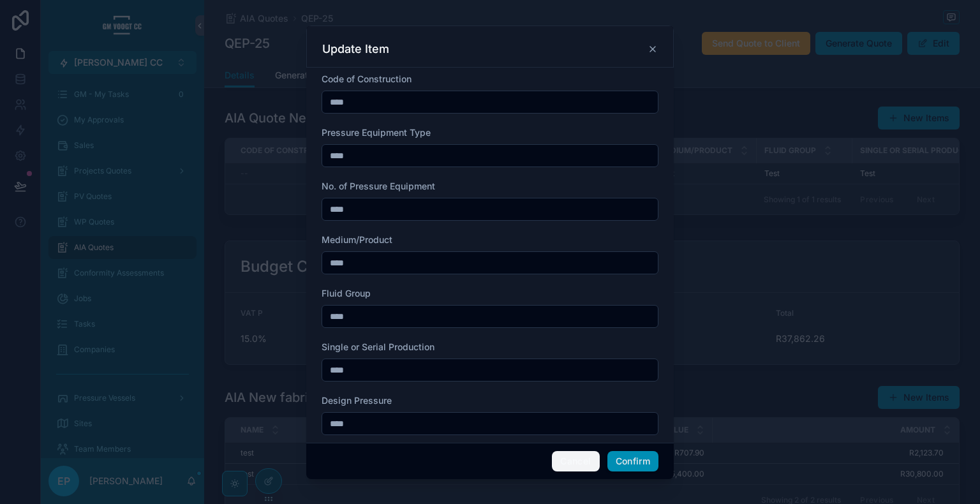  What do you see at coordinates (355, 50) in the screenshot?
I see `h3: Update Item` at bounding box center [355, 50].